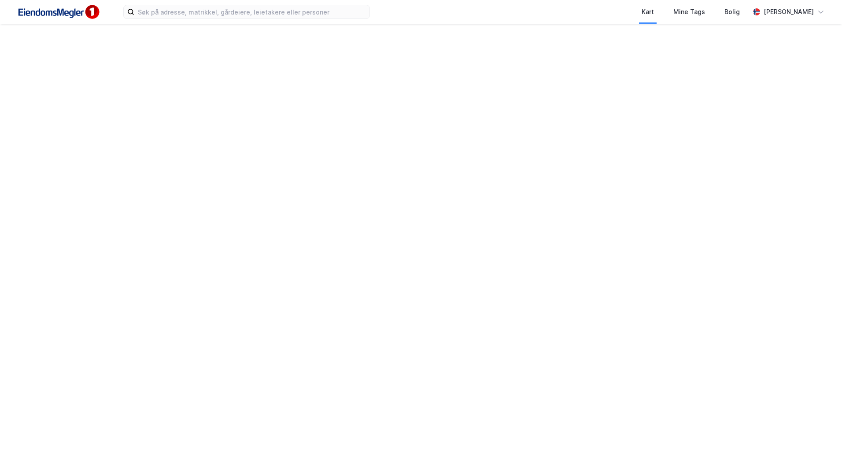 The height and width of the screenshot is (463, 842). Describe the element at coordinates (648, 12) in the screenshot. I see `div: Kart` at that location.